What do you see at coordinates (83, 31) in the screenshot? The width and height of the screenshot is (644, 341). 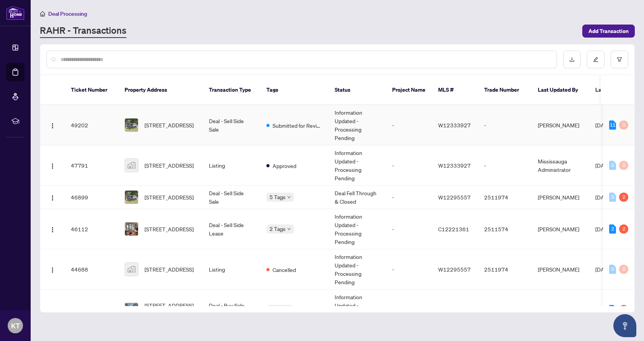 I see `a: RAHR - Transactions` at bounding box center [83, 31].